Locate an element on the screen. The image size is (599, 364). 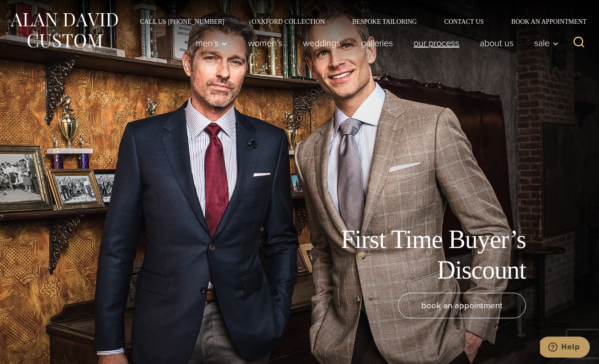
a: Galleries is located at coordinates (377, 43).